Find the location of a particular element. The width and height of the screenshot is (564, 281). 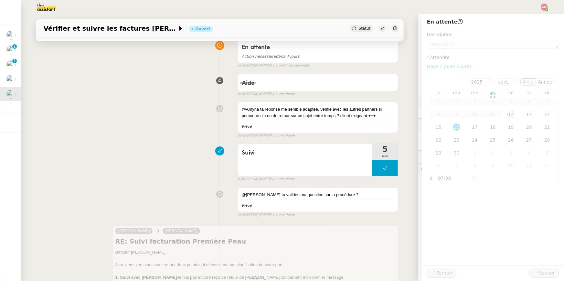

span: Action nécessaire is located at coordinates (259, 57).